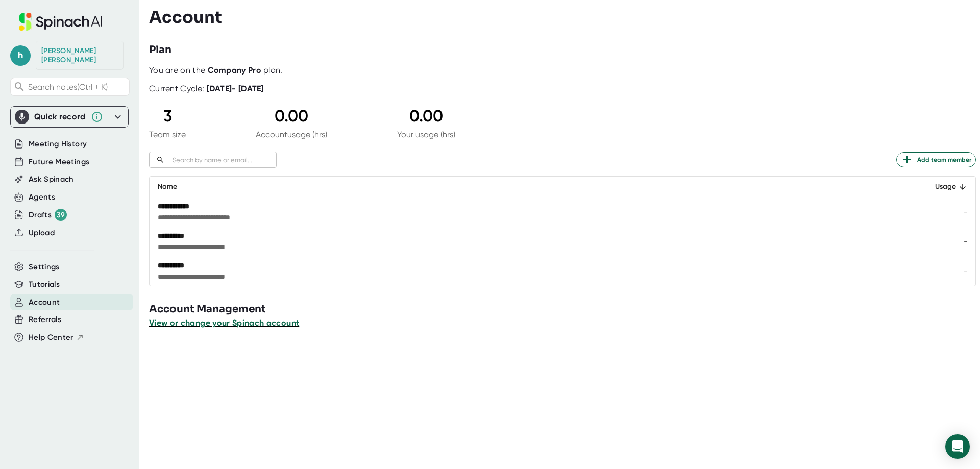 This screenshot has width=980, height=469. Describe the element at coordinates (292, 135) in the screenshot. I see `div: Account usage (hrs)` at that location.